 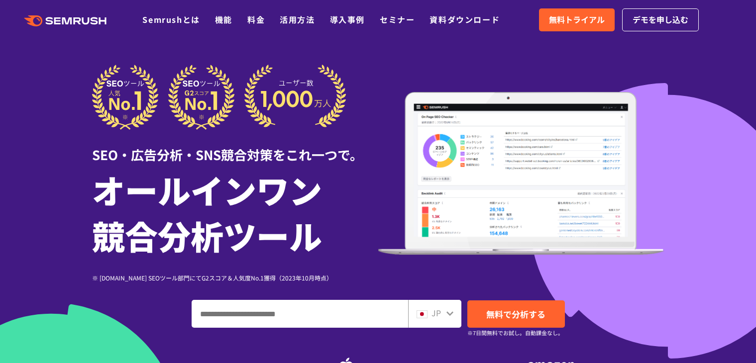 What do you see at coordinates (577, 20) in the screenshot?
I see `a: 無料トライアル` at bounding box center [577, 20].